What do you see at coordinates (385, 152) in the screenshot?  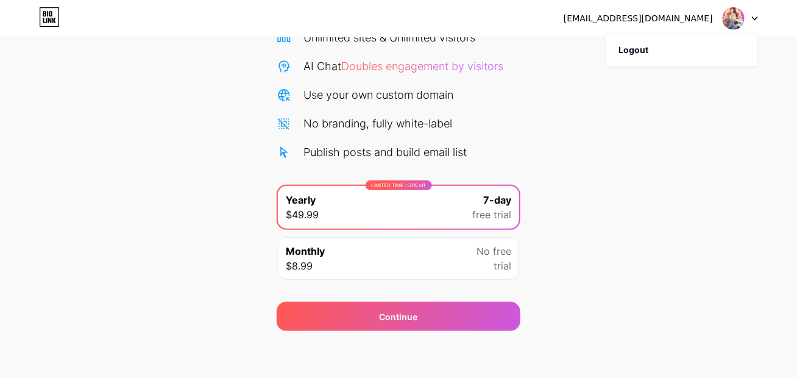 I see `div: Publish posts and build email list` at bounding box center [385, 152].